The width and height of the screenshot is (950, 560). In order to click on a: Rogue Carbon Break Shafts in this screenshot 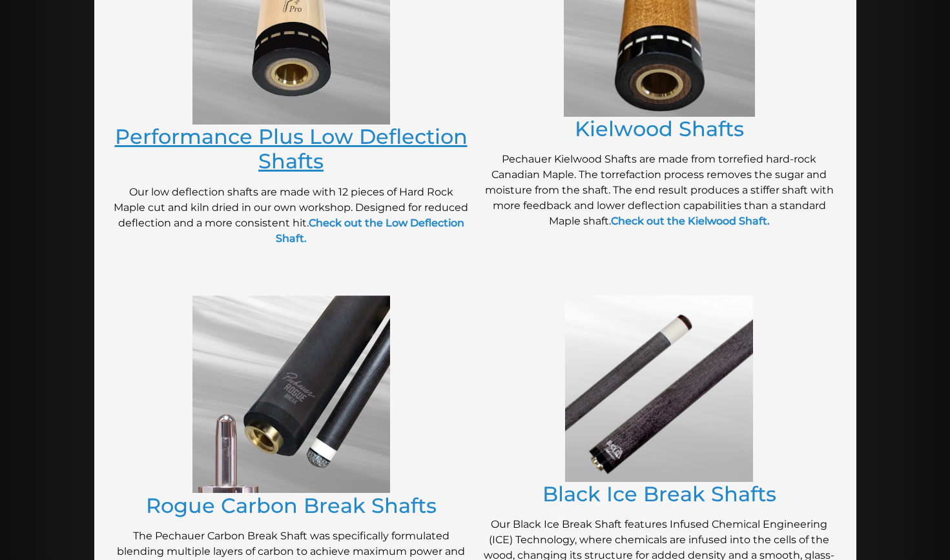, I will do `click(291, 505)`.